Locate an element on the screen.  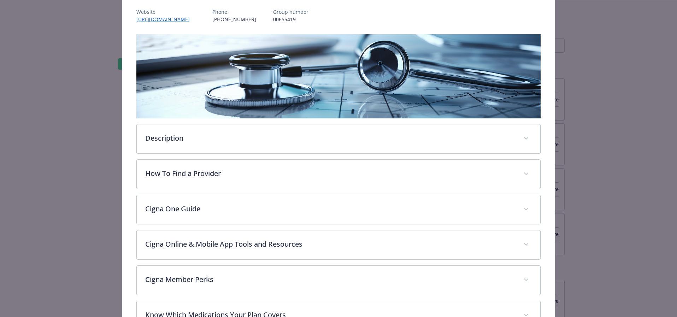
div: Description is located at coordinates (339, 139).